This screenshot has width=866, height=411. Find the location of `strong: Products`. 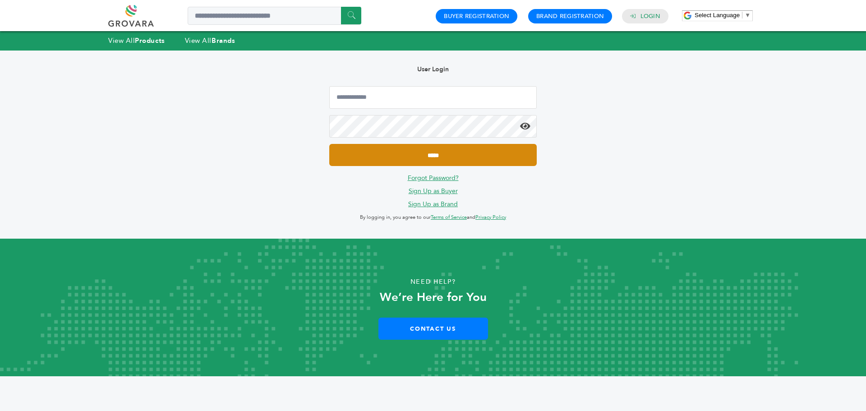

strong: Products is located at coordinates (150, 41).